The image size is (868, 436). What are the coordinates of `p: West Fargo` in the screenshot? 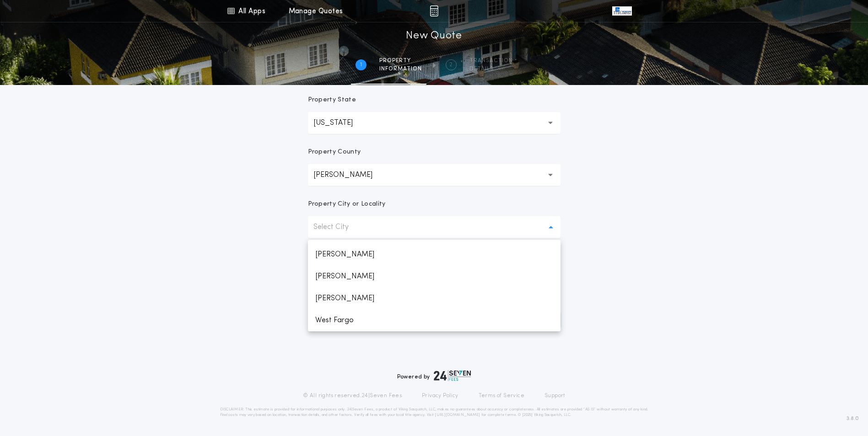 It's located at (434, 320).